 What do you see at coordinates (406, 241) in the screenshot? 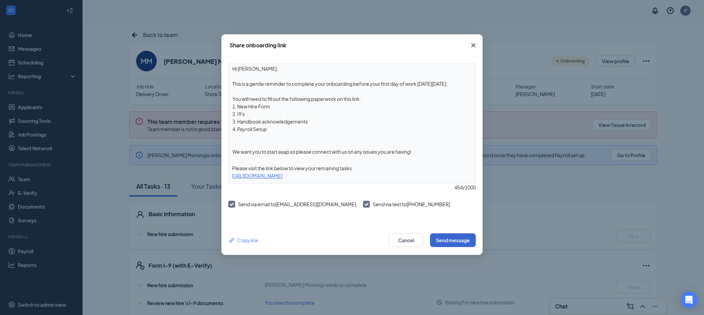
I see `button: Cancel` at bounding box center [406, 241].